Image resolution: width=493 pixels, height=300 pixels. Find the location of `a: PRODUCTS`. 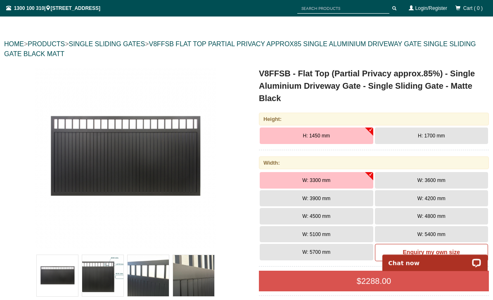

a: PRODUCTS is located at coordinates (46, 44).